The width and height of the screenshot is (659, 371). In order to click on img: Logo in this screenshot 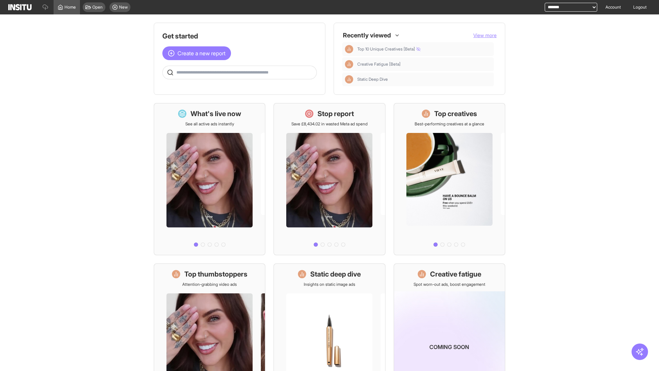, I will do `click(20, 7)`.